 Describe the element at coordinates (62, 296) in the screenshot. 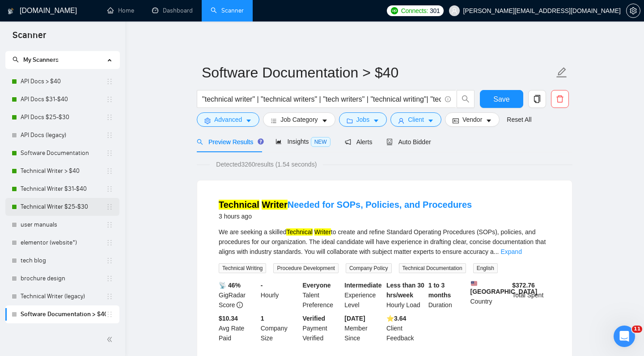

I see `li: Technical Writer (legacy)` at that location.